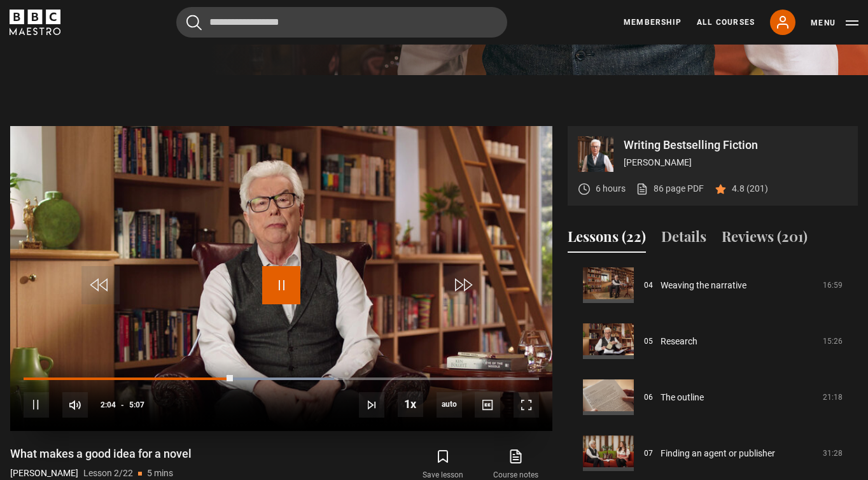  Describe the element at coordinates (194, 22) in the screenshot. I see `button: Submit the search query` at that location.